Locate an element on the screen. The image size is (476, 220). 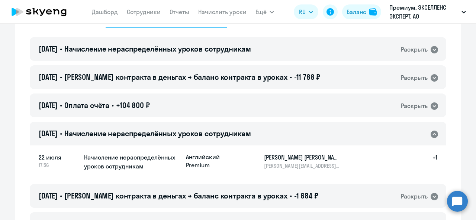
button: Премиум, ЭКСЕЛЛЕНС ЭКСПЕРТ, АО is located at coordinates (427, 12).